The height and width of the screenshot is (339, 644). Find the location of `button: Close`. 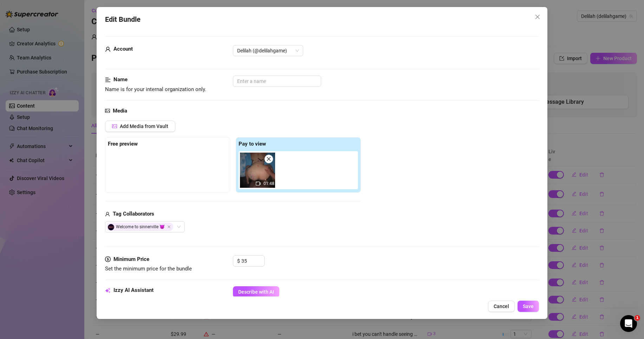

button: Close is located at coordinates (537, 17).